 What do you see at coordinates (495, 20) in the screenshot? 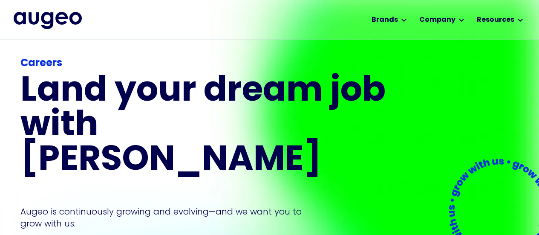
I see `div: Resources` at bounding box center [495, 20].